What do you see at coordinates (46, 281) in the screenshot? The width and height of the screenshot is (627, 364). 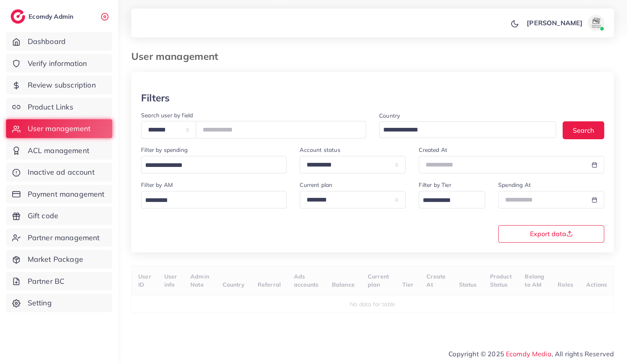 I see `span: Partner BC` at bounding box center [46, 281].